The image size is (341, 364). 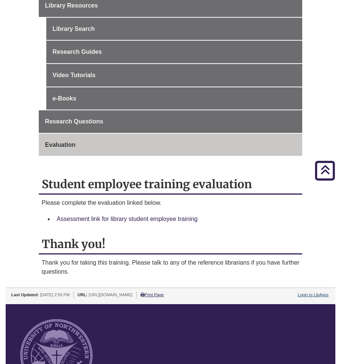 What do you see at coordinates (325, 170) in the screenshot?
I see `a: Back to Top` at bounding box center [325, 170].